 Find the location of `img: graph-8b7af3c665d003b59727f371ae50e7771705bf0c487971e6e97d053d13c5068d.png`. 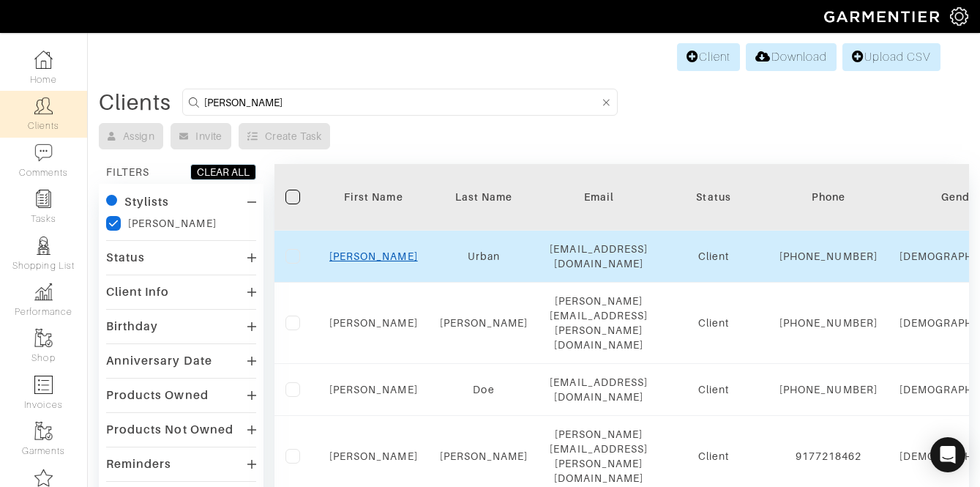

img: graph-8b7af3c665d003b59727f371ae50e7771705bf0c487971e6e97d053d13c5068d.png is located at coordinates (43, 292).